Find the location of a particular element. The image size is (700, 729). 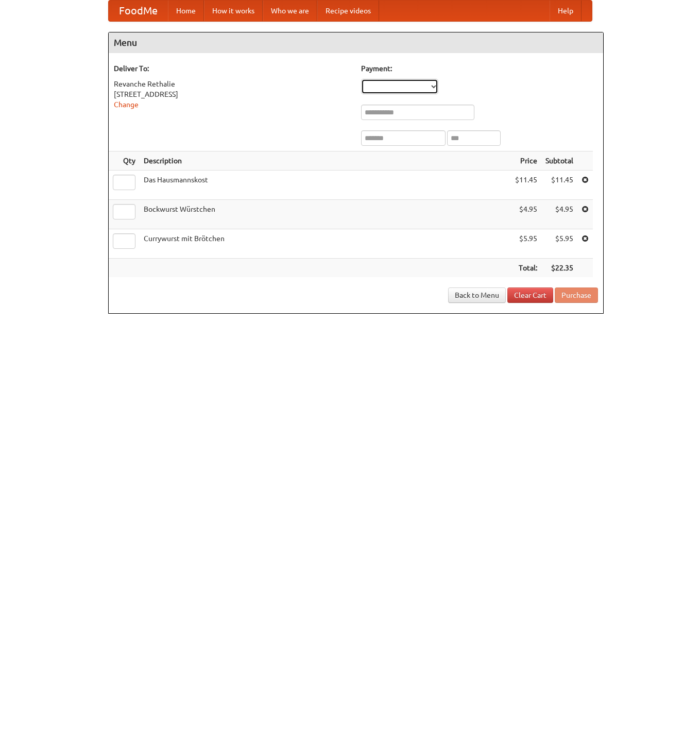

h5: Payment: is located at coordinates (480, 68).